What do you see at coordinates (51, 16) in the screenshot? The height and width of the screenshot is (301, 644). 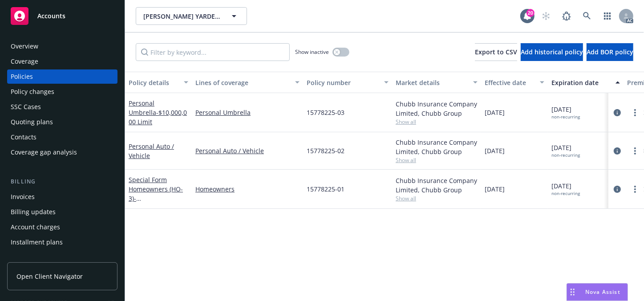 I see `span: Accounts` at bounding box center [51, 16].